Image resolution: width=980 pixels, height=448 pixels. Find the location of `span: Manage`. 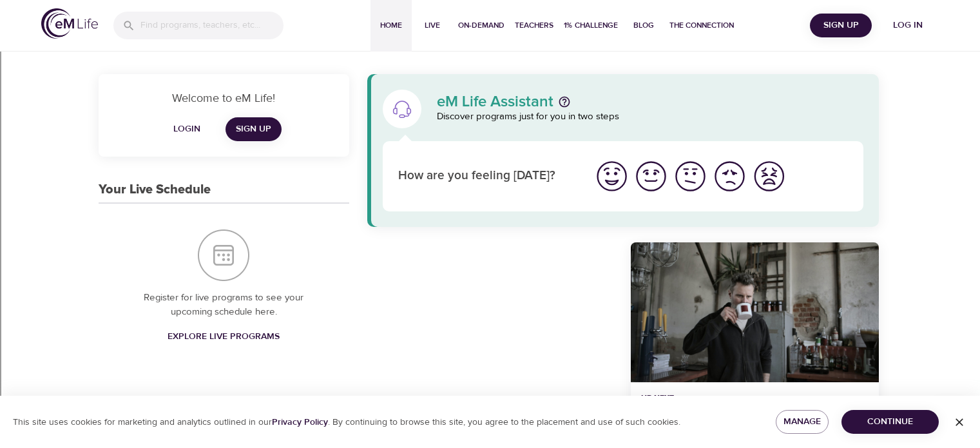

span: Manage is located at coordinates (803, 422).